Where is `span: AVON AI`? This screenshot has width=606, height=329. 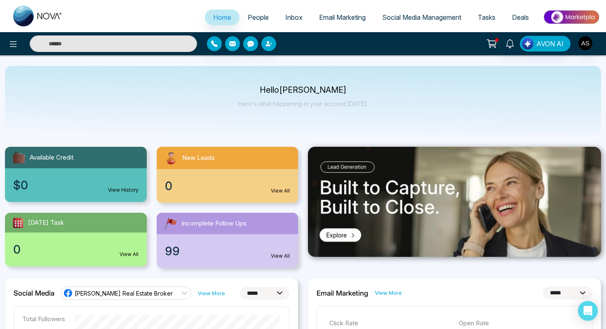
span: AVON AI is located at coordinates (550, 44).